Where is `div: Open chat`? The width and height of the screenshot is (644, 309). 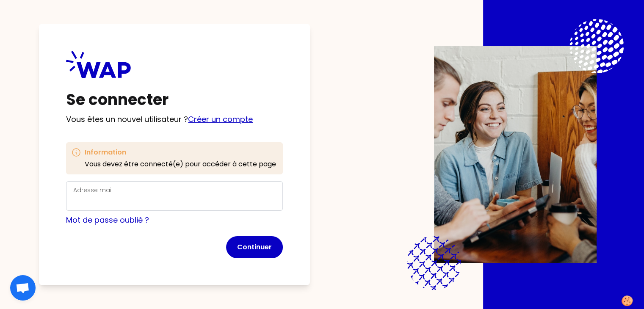 div: Open chat is located at coordinates (23, 288).